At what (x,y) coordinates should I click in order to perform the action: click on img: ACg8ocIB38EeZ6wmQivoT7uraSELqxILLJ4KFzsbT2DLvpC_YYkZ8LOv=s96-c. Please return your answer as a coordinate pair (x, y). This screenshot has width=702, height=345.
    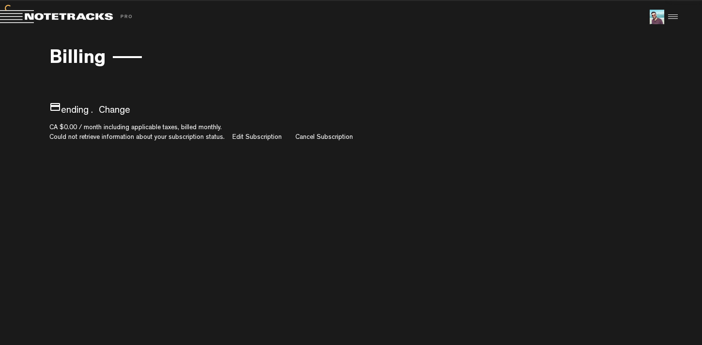
    Looking at the image, I should click on (657, 17).